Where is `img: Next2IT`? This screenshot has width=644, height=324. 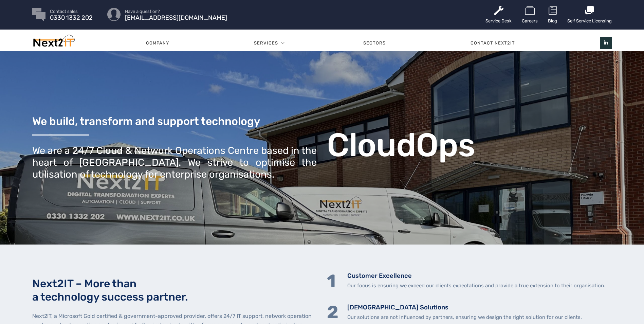 img: Next2IT is located at coordinates (53, 42).